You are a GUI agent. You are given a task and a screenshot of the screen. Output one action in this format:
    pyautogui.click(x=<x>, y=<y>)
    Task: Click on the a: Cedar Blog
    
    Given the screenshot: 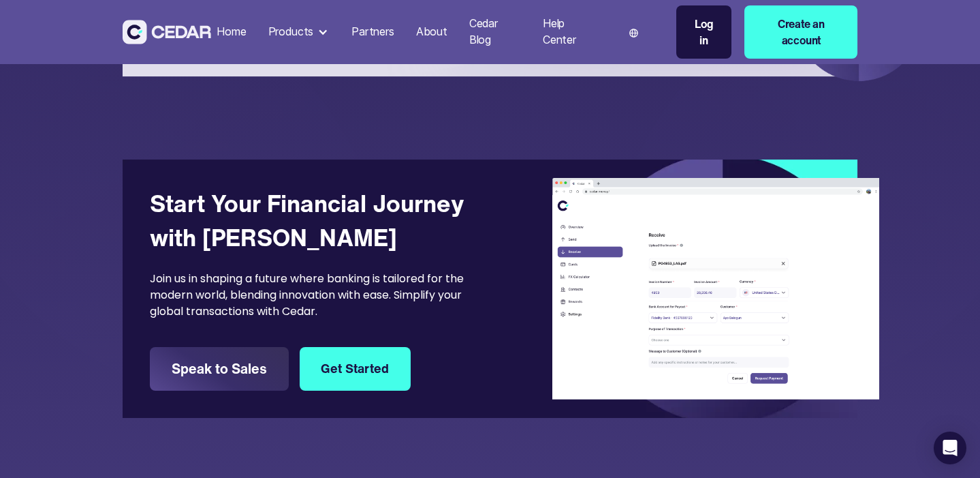 What is the action you would take?
    pyautogui.click(x=496, y=33)
    